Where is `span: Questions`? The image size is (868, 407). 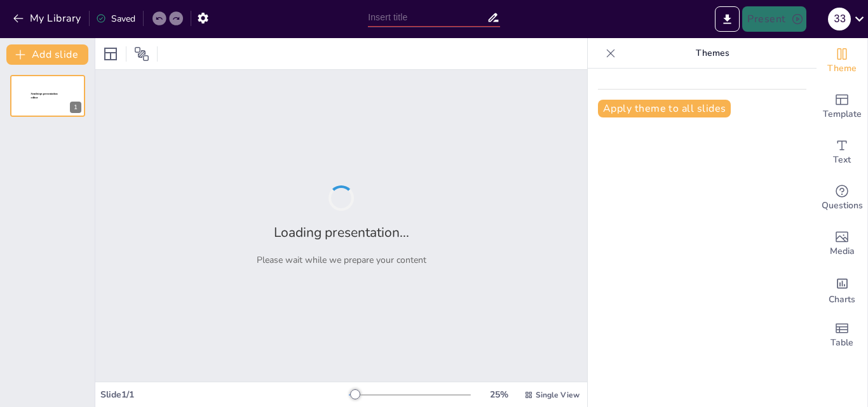
span: Questions is located at coordinates (842, 206).